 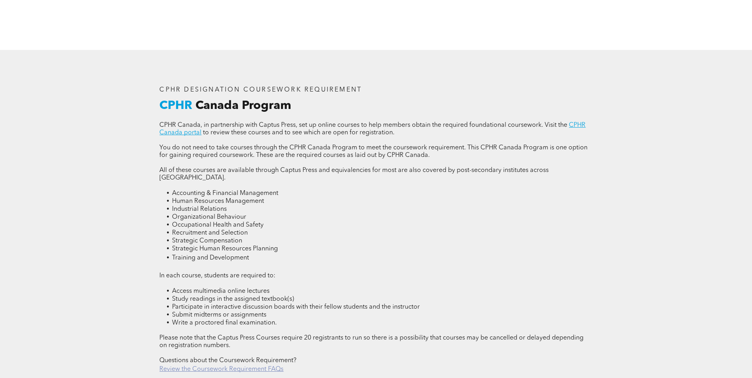 What do you see at coordinates (199, 209) in the screenshot?
I see `span: Industrial Relations` at bounding box center [199, 209].